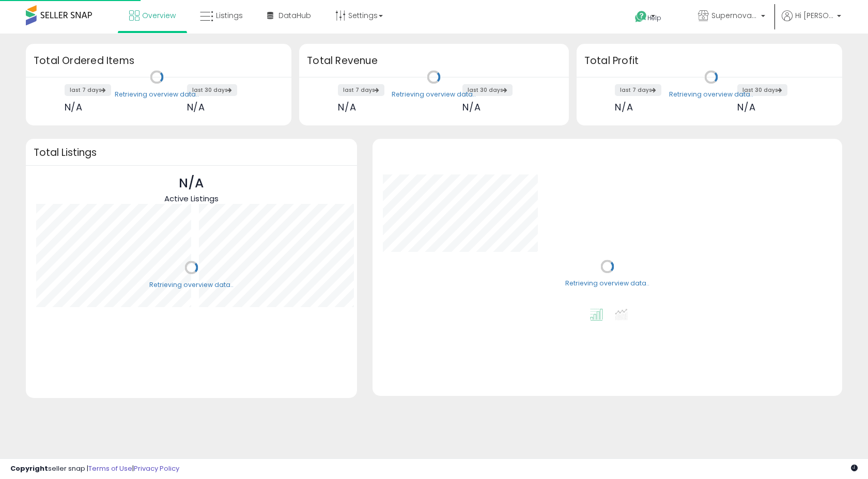 This screenshot has width=868, height=479. Describe the element at coordinates (159, 15) in the screenshot. I see `span: Overview` at that location.